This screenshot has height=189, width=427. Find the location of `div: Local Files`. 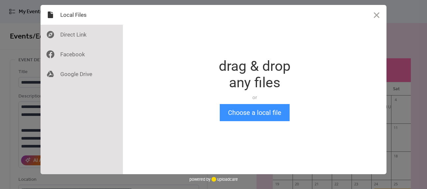

div: Local Files is located at coordinates (82, 15).